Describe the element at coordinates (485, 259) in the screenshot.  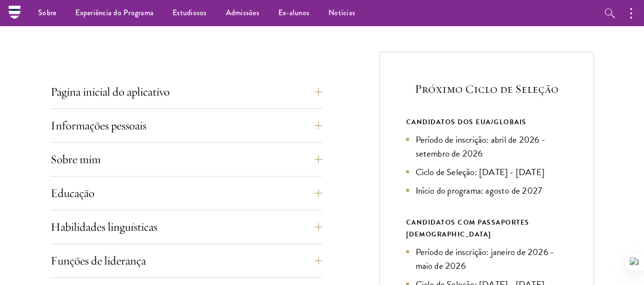
I see `font: Período de inscrição: janeiro de 2026 - maio de 2026` at that location.